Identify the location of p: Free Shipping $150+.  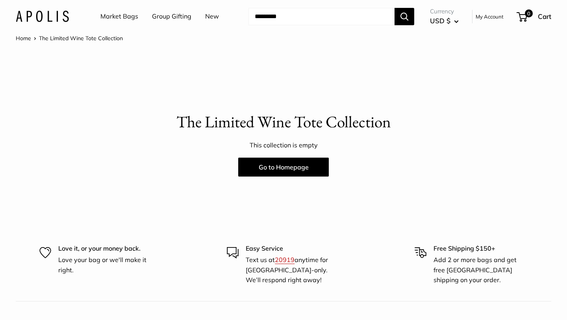
(481, 249).